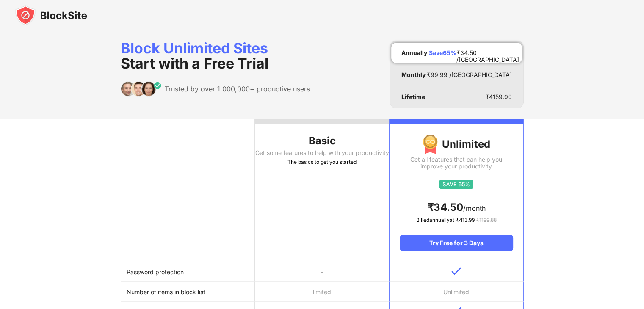 This screenshot has width=644, height=309. I want to click on div: Block Unlimited Sites, so click(215, 56).